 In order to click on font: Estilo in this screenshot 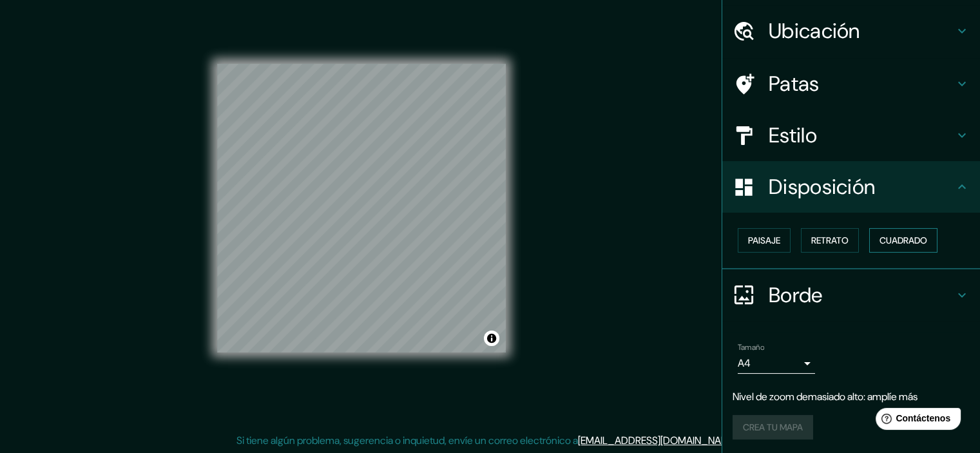, I will do `click(793, 135)`.